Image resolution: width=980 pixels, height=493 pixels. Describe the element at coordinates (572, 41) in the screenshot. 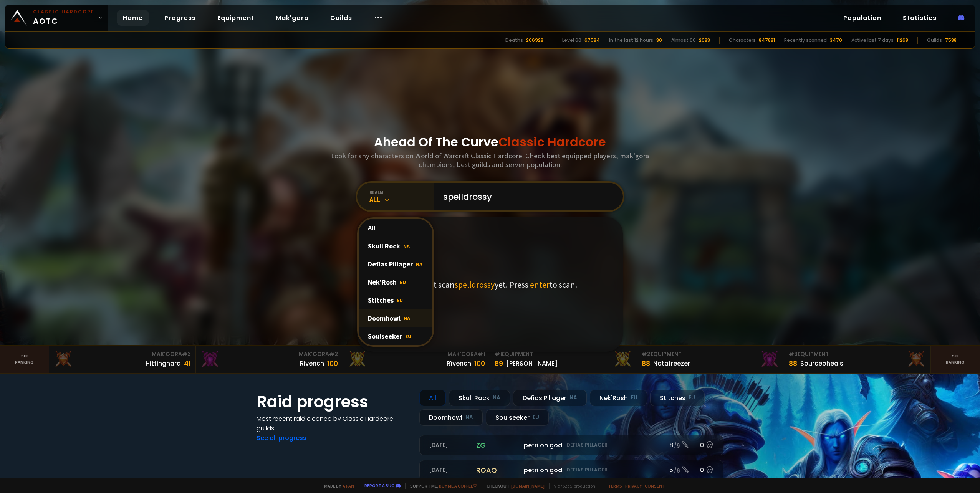

I see `div: Level 60` at that location.